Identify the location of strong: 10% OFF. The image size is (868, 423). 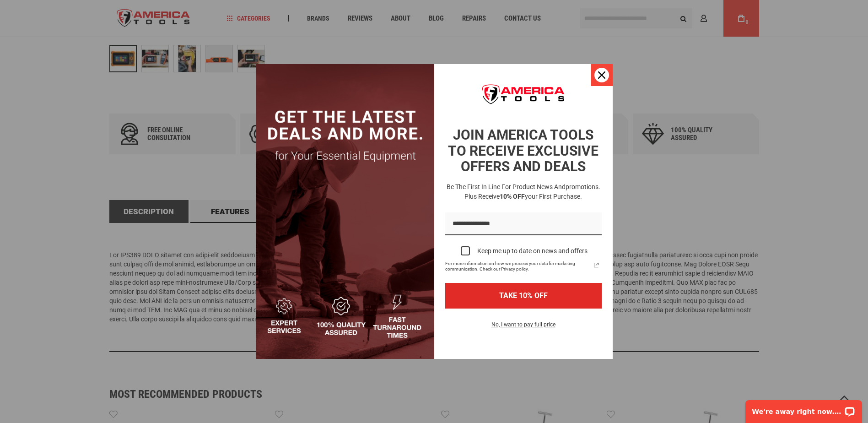
(512, 196).